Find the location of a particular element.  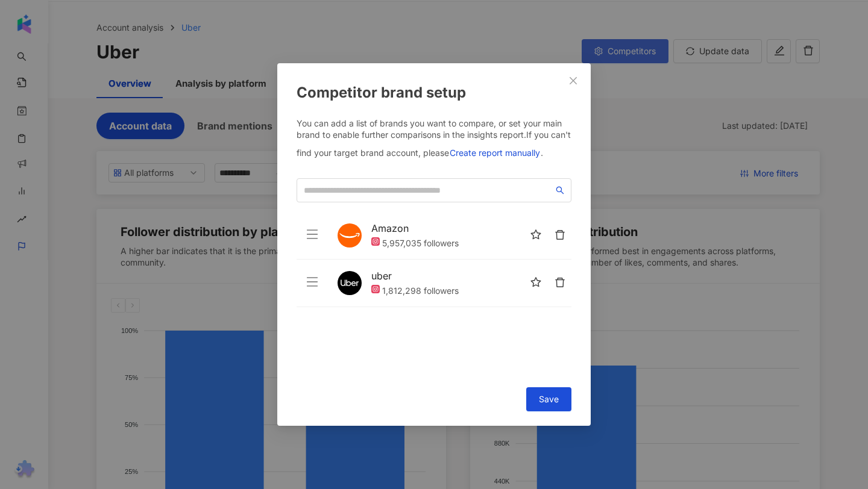

span: close is located at coordinates (573, 80).